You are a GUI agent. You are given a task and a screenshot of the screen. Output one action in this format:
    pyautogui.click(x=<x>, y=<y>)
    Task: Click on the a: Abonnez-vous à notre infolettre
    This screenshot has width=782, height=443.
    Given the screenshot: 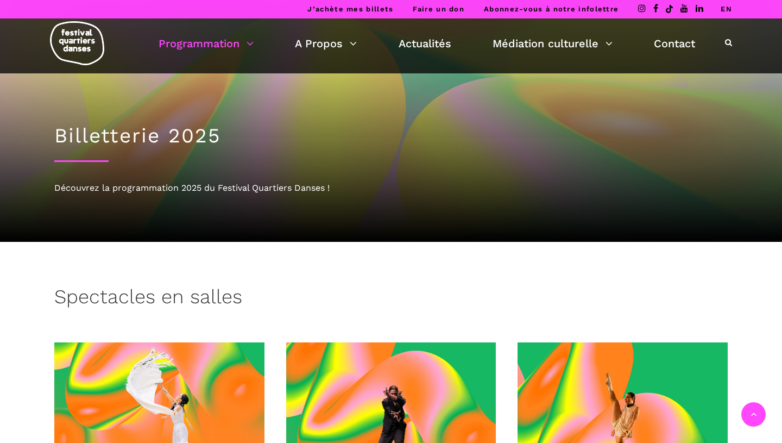 What is the action you would take?
    pyautogui.click(x=552, y=9)
    